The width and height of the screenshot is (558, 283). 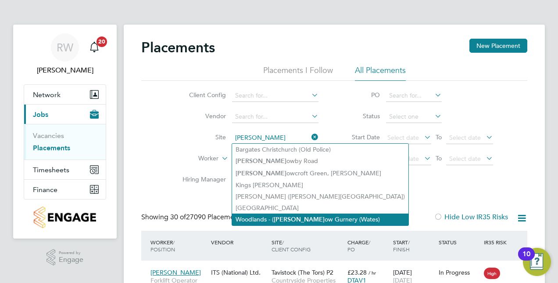 What do you see at coordinates (65, 169) in the screenshot?
I see `button: Timesheets` at bounding box center [65, 169].